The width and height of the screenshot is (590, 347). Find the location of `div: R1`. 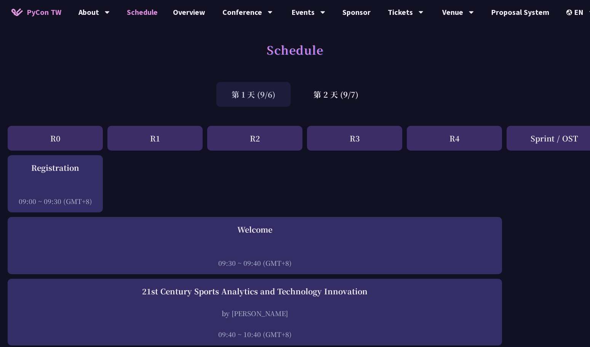

div: R1 is located at coordinates (155, 138).